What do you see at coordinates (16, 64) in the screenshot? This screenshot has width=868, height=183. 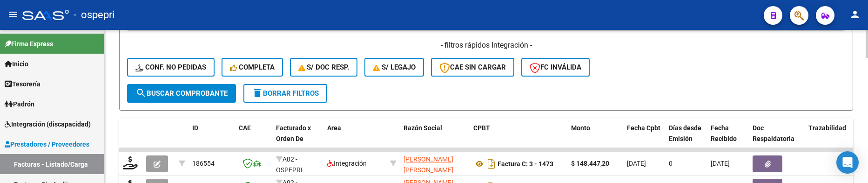 I see `span: Inicio` at bounding box center [16, 64].